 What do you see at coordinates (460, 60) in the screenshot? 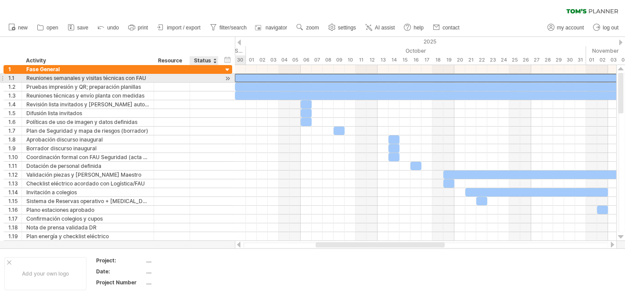
I see `div: Monday, 20 October 2025` at bounding box center [460, 60].